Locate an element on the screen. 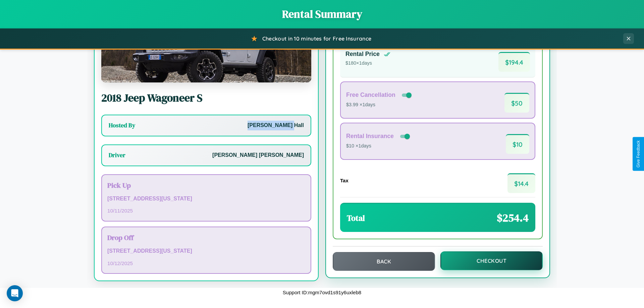  h3: Drop Off is located at coordinates (206, 237).